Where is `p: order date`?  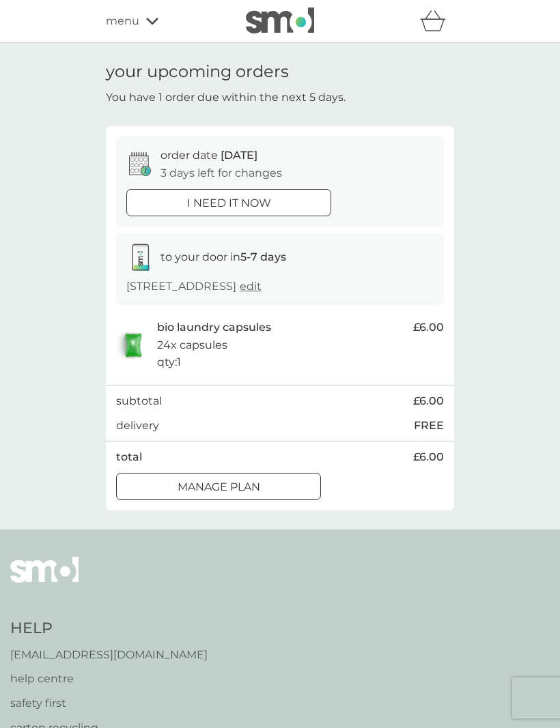
p: order date is located at coordinates (209, 156).